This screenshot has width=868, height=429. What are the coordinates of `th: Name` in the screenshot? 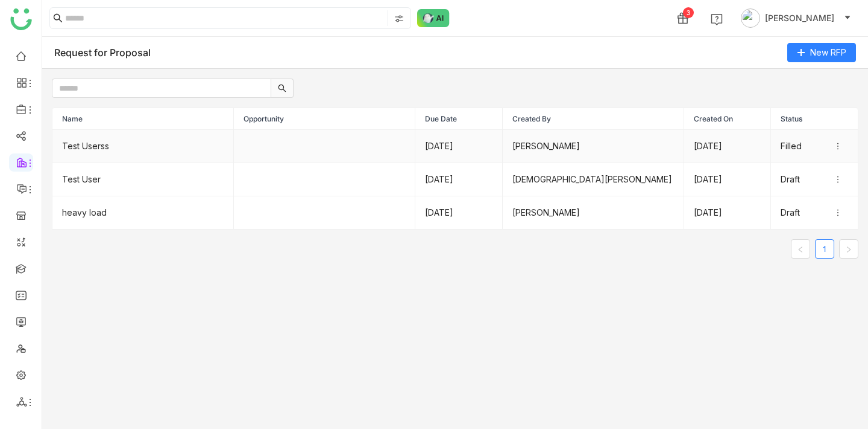 It's located at (143, 119).